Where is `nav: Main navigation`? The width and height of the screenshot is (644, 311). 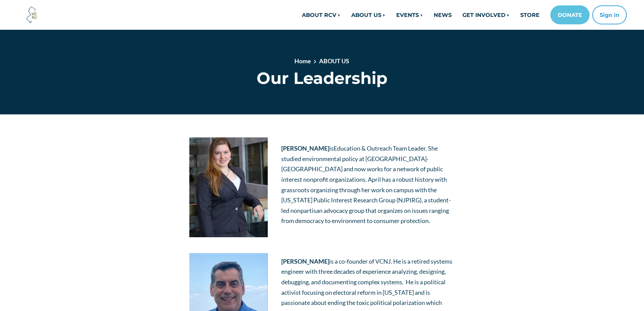
nav: Main navigation is located at coordinates (402, 15).